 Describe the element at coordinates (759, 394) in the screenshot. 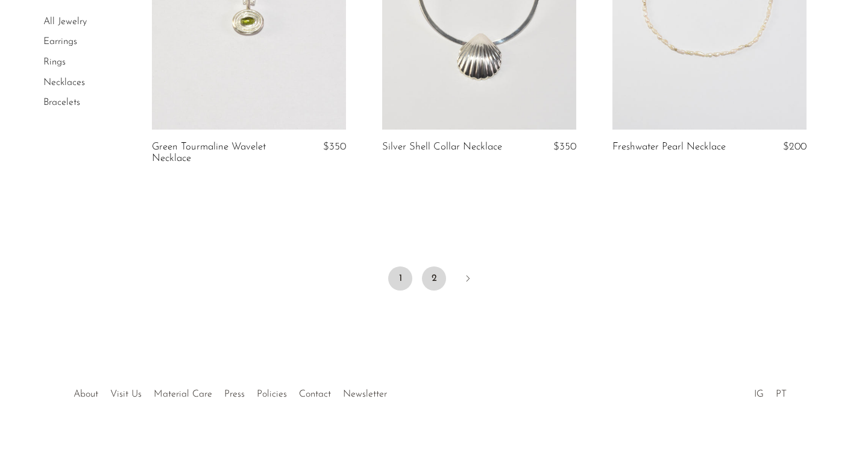

I see `a: IG` at that location.